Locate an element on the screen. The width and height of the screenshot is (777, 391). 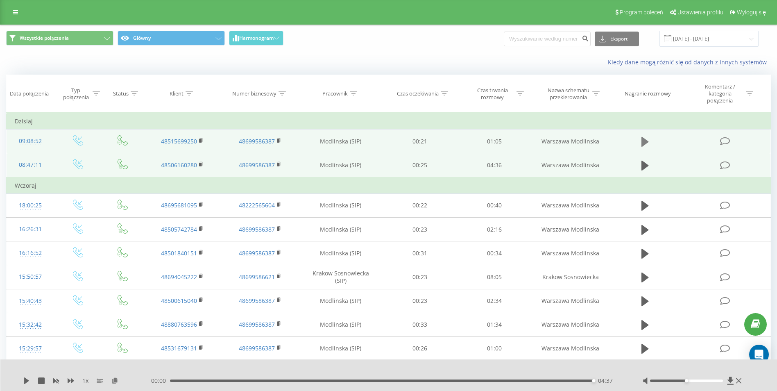
span: Ustawienia profilu is located at coordinates (700, 12).